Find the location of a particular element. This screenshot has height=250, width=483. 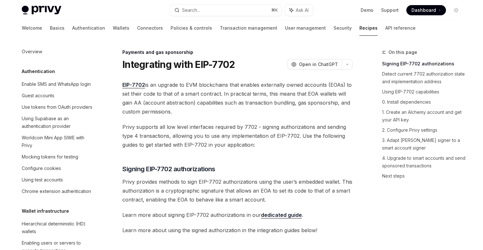

a: Support is located at coordinates (390, 10).